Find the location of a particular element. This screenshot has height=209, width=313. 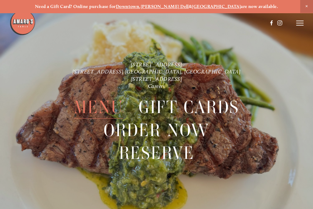

strong: Downtown is located at coordinates (128, 6).